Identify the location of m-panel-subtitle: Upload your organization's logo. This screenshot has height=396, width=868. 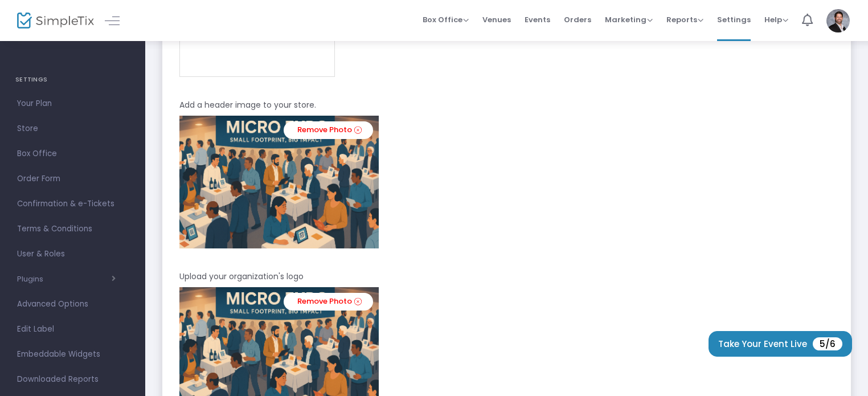
(241, 276).